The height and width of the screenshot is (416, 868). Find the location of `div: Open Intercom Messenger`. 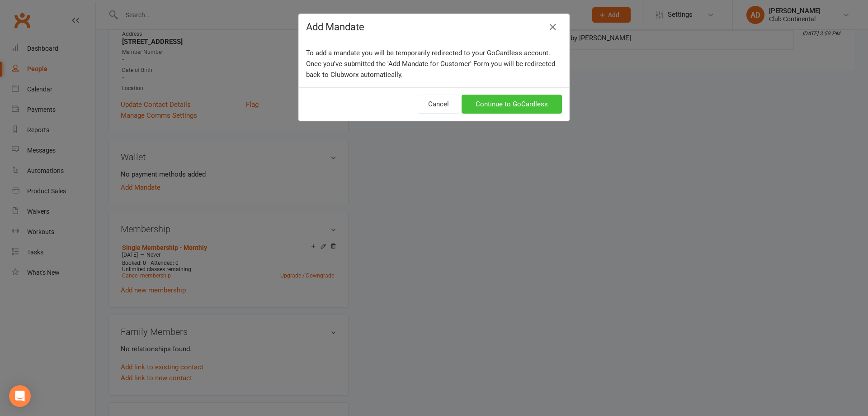

div: Open Intercom Messenger is located at coordinates (20, 396).